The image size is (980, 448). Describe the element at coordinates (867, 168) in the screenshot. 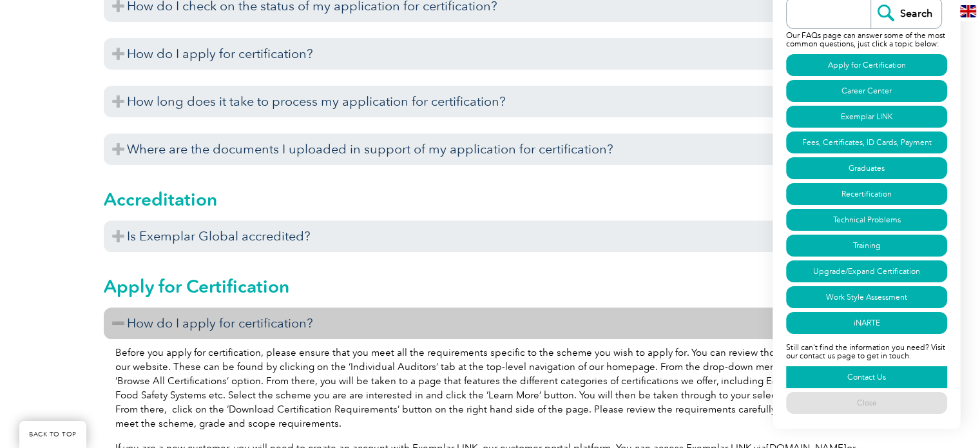

I see `a: Graduates` at that location.